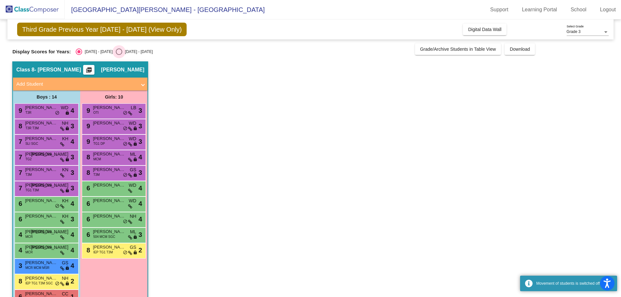  Describe the element at coordinates (133, 108) in the screenshot. I see `span: LB` at that location.